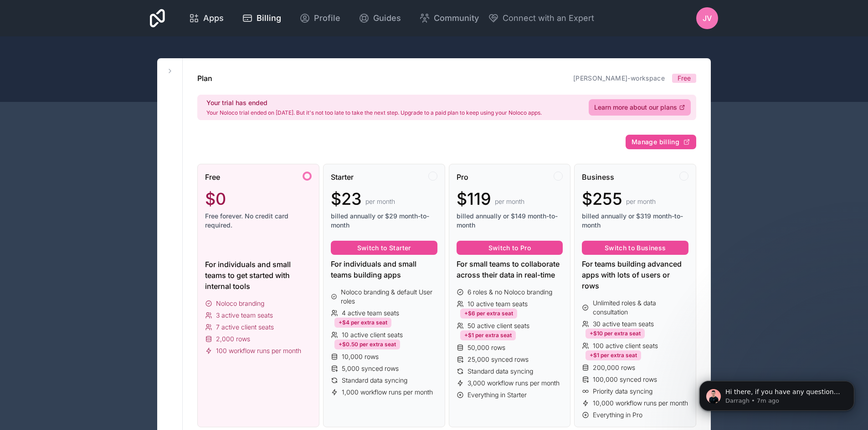 This screenshot has width=868, height=430. What do you see at coordinates (372, 335) in the screenshot?
I see `span: 10 active client seats` at bounding box center [372, 335].